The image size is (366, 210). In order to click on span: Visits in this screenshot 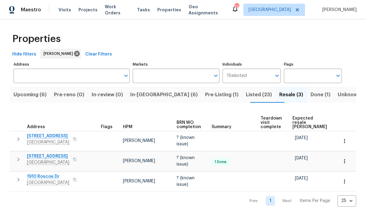, I will do `click(65, 10)`.